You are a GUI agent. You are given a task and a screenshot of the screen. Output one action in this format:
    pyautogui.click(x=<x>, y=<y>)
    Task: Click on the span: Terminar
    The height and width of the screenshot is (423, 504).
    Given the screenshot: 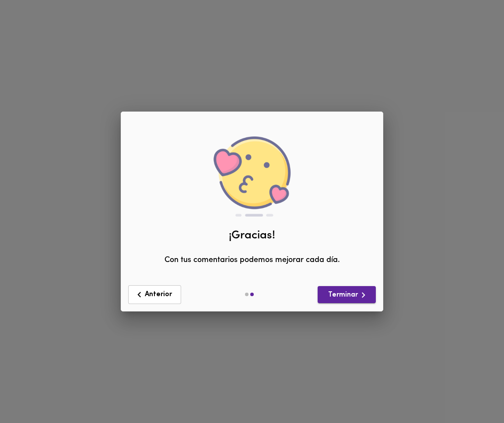 What is the action you would take?
    pyautogui.click(x=346, y=295)
    